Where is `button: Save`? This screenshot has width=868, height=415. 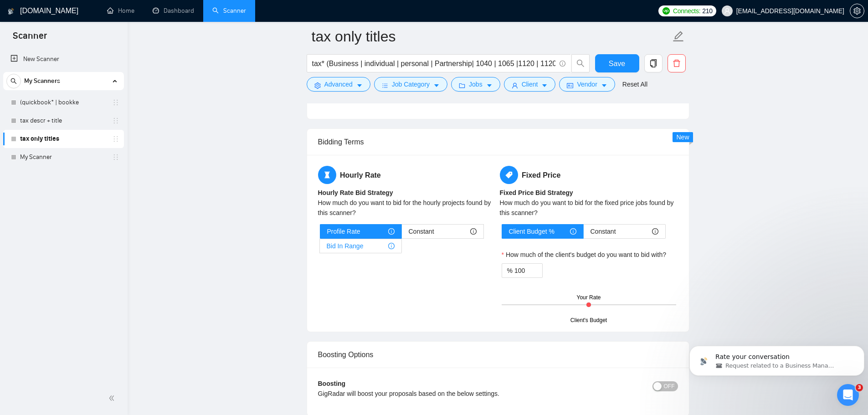
button: Save is located at coordinates (617, 64).